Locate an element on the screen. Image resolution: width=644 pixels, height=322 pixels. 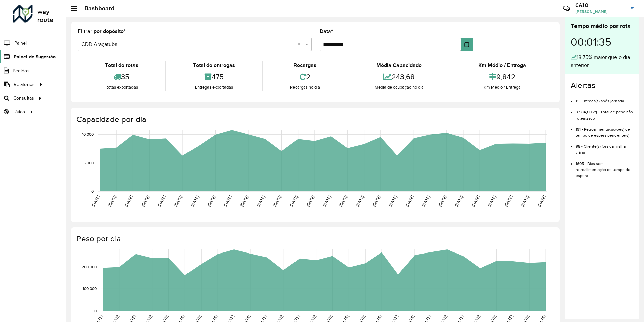
a: Contato Rápido is located at coordinates (566, 9).